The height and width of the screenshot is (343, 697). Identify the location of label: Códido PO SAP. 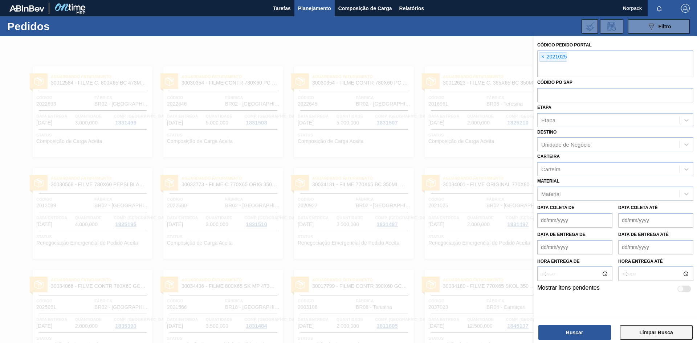
(555, 82).